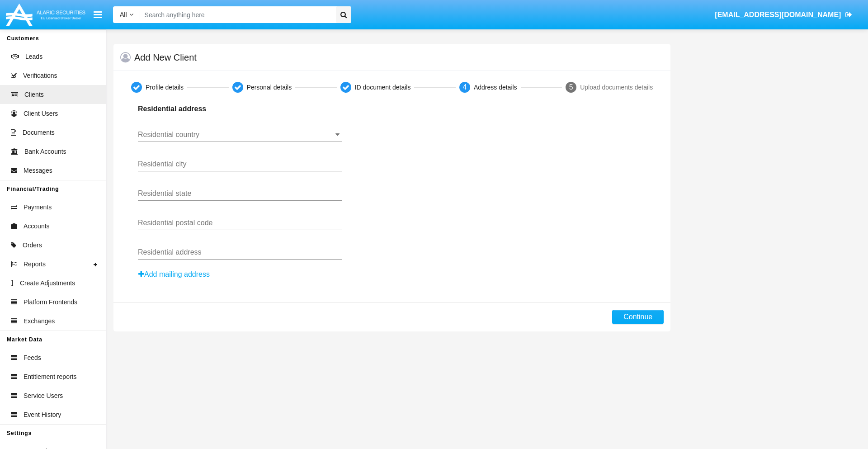  I want to click on span: Feeds, so click(32, 358).